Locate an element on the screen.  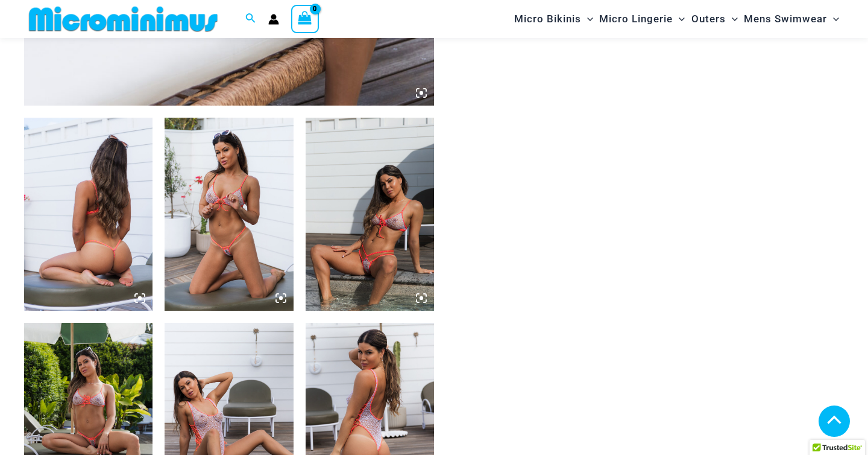
a: Micro LingerieMenu ToggleMenu Toggle is located at coordinates (642, 19).